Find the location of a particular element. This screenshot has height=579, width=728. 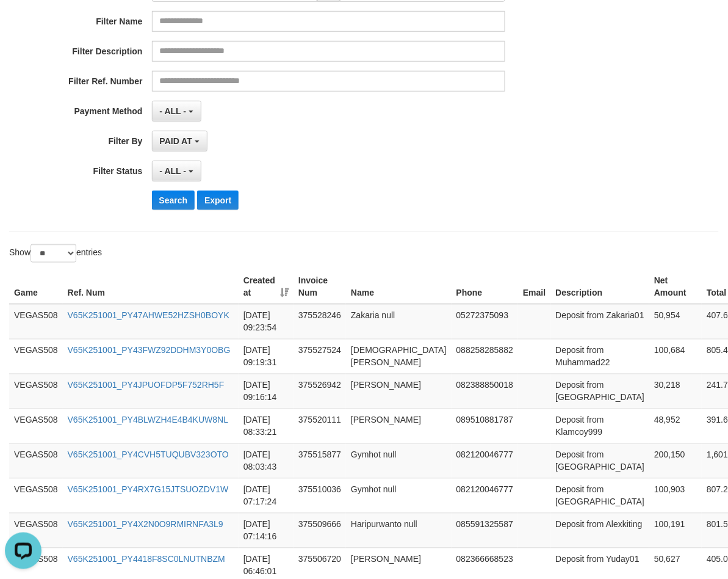

span: PAID AT is located at coordinates (176, 141).